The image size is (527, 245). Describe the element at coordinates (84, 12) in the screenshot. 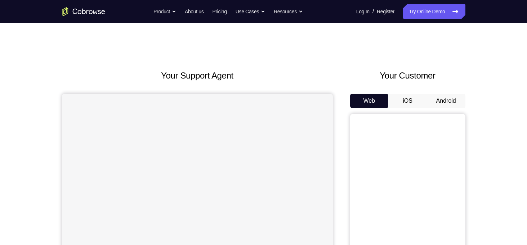

I see `a: Go to the home page` at that location.